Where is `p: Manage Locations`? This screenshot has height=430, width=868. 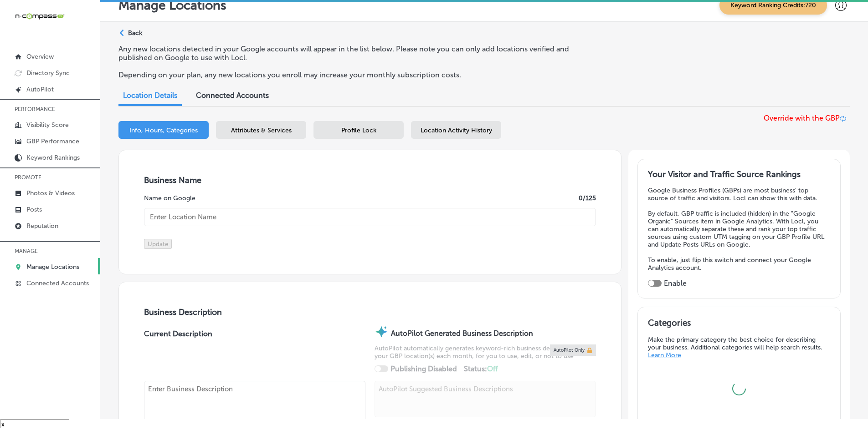 p: Manage Locations is located at coordinates (53, 267).